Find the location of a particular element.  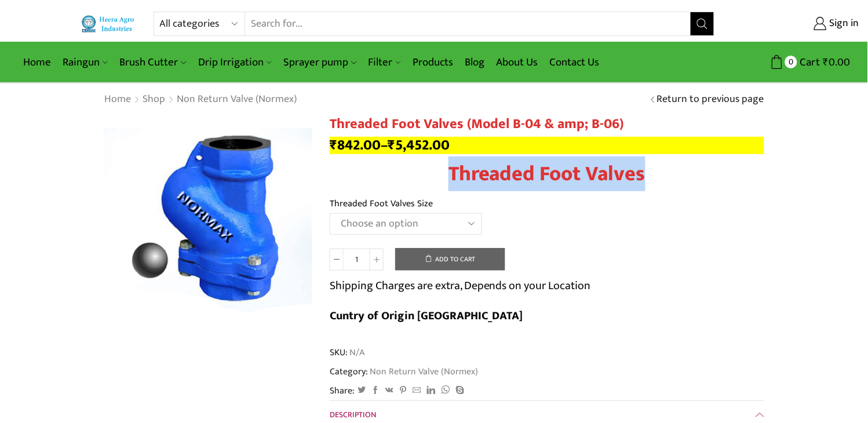

span: SKU: is located at coordinates (548, 352).